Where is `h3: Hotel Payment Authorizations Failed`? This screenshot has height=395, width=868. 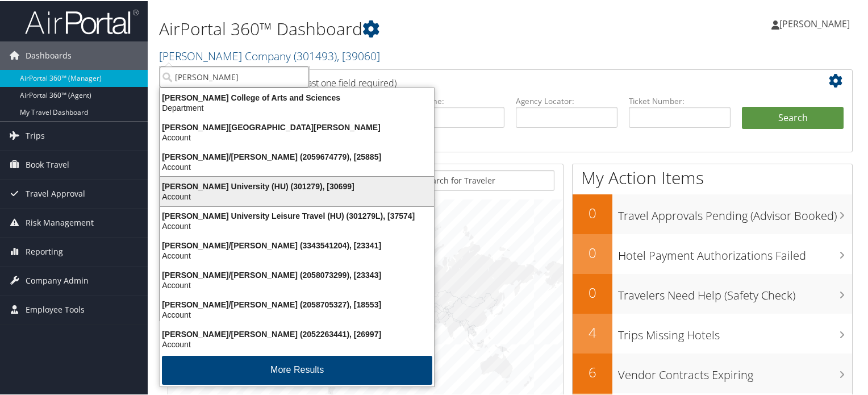 h3: Hotel Payment Authorizations Failed is located at coordinates (735, 252).